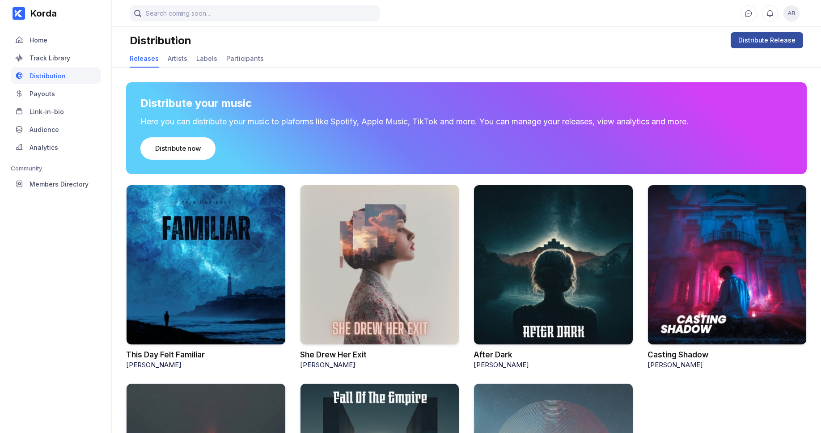 The width and height of the screenshot is (821, 433). What do you see at coordinates (245, 58) in the screenshot?
I see `div: Participants` at bounding box center [245, 58].